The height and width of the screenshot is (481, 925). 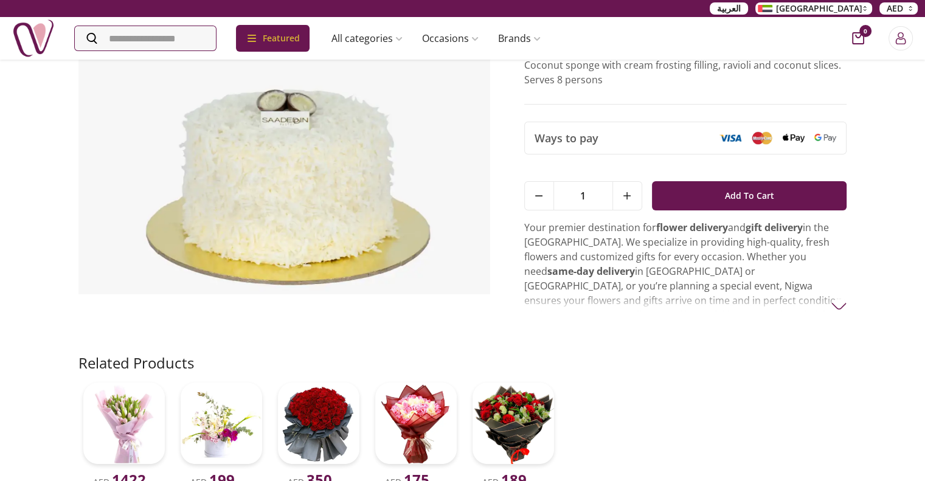 What do you see at coordinates (33, 38) in the screenshot?
I see `img: Nigwa-uae-gifts` at bounding box center [33, 38].